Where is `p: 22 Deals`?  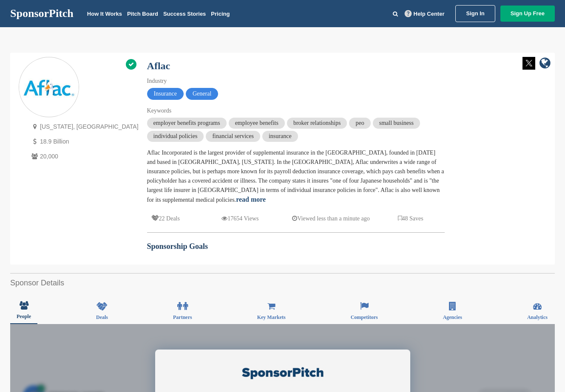
p: 22 Deals is located at coordinates (166, 219).